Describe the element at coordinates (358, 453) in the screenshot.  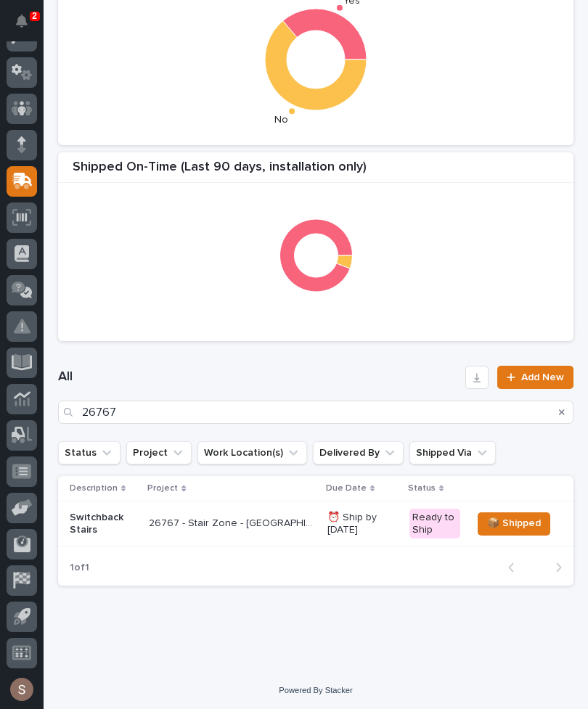
I see `button: Delivered By` at that location.